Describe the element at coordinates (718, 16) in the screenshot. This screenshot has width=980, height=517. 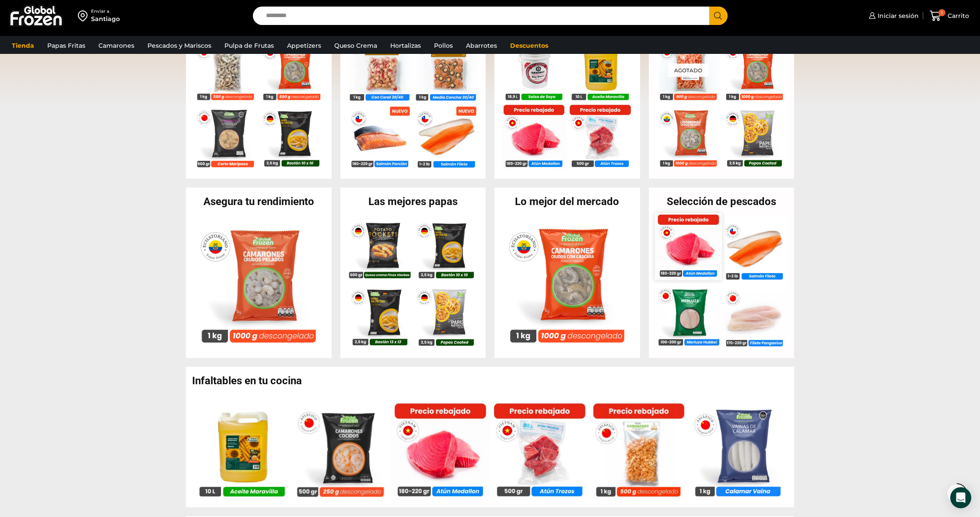
I see `button: Search button` at that location.